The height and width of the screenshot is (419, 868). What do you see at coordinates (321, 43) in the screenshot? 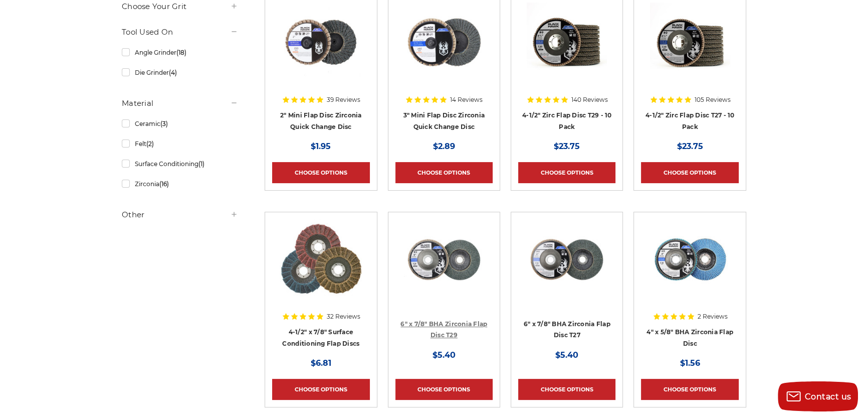
I see `img: Black Hawk Abrasives 2-inch Zirconia Flap Disc with 60 Grit Zirconia for Smooth Finishing` at bounding box center [321, 43].